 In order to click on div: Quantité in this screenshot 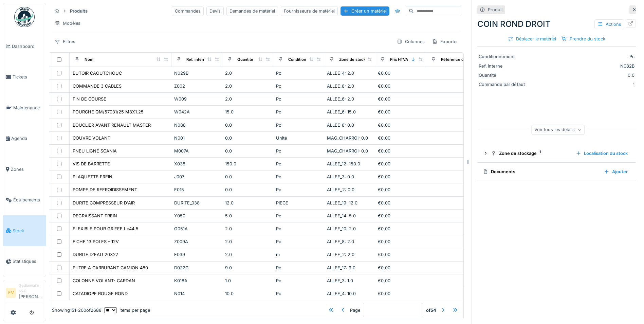, I will do `click(245, 59)`.